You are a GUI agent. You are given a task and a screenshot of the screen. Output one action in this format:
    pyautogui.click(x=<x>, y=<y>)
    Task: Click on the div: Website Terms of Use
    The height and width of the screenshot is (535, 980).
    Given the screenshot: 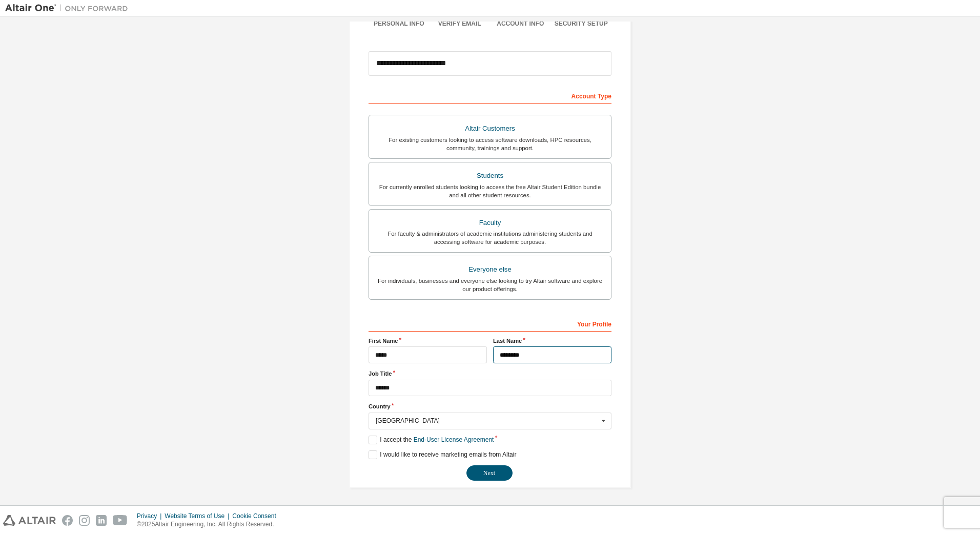 What is the action you would take?
    pyautogui.click(x=198, y=516)
    